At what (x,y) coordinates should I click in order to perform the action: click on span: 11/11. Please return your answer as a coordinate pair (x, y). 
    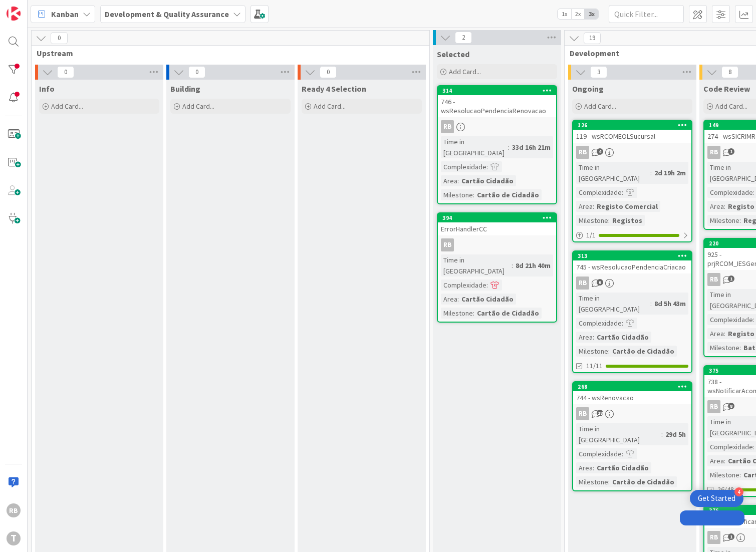
    Looking at the image, I should click on (594, 366).